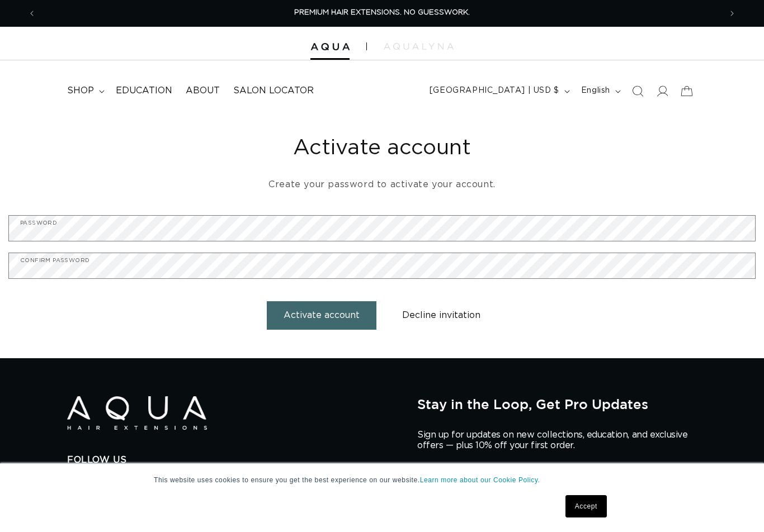 The width and height of the screenshot is (764, 532). I want to click on a: Accept, so click(586, 507).